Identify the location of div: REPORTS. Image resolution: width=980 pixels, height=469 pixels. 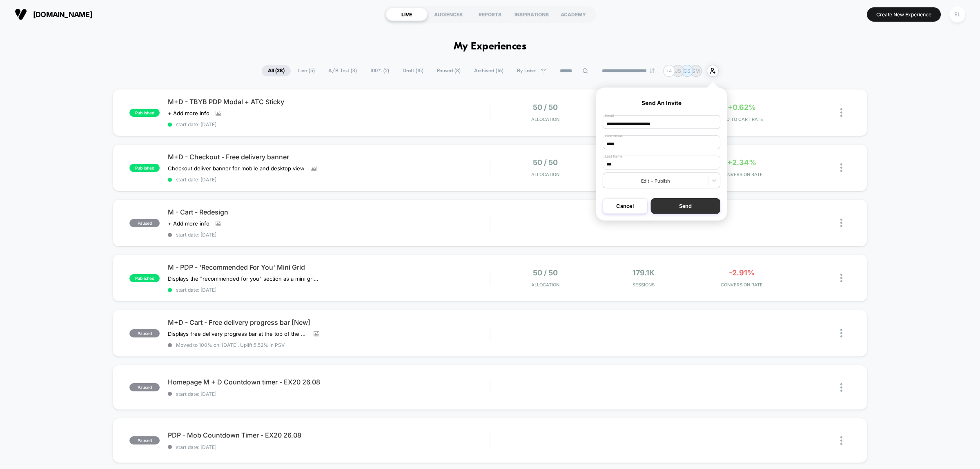
(490, 14).